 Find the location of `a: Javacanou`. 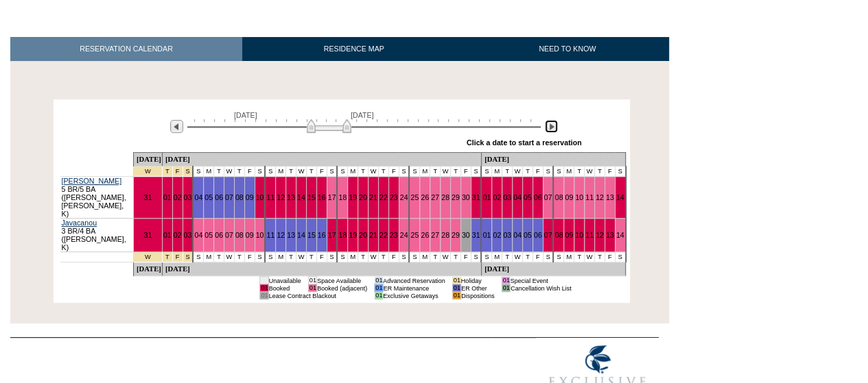

a: Javacanou is located at coordinates (79, 223).